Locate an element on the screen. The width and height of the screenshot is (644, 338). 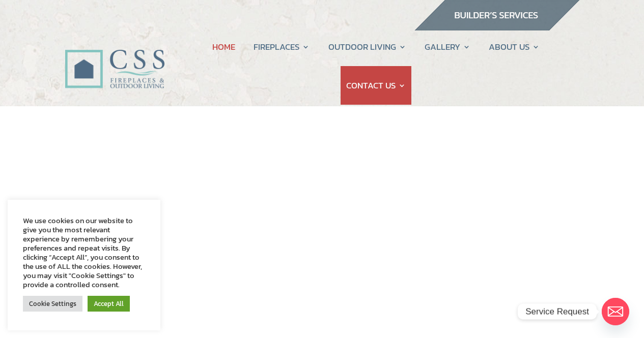
a: HOME is located at coordinates (223, 47).